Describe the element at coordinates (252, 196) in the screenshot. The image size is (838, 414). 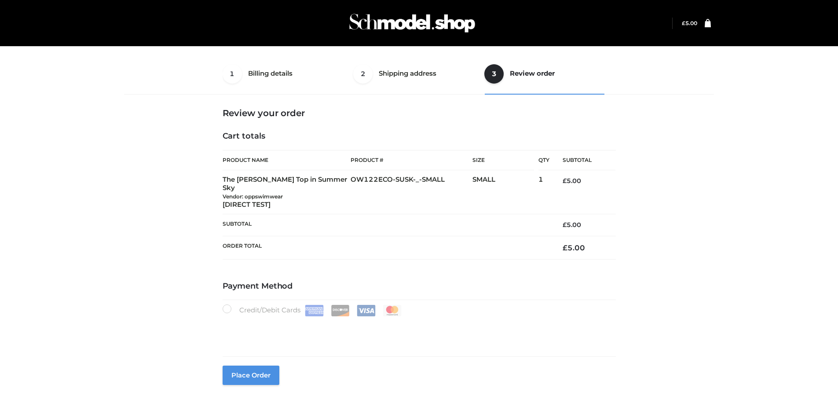
I see `small: Vendor: oppswimwear` at that location.